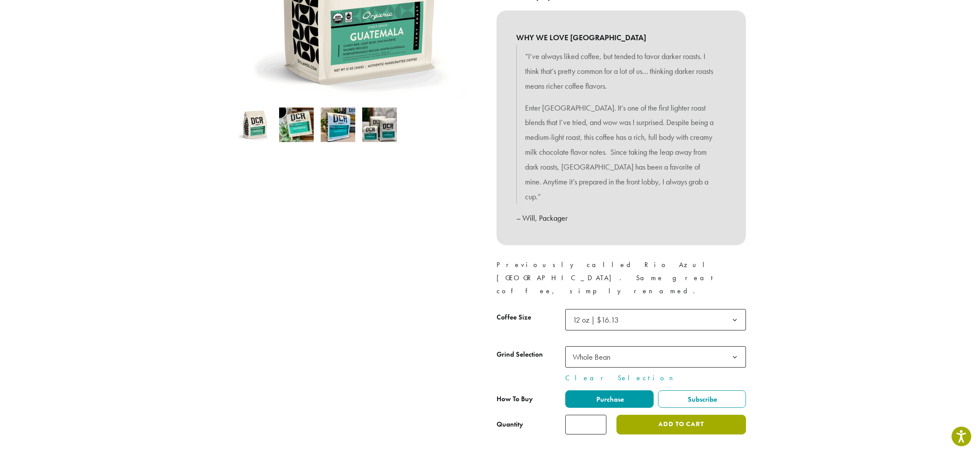 The image size is (980, 455). I want to click on span: Subscribe, so click(701, 399).